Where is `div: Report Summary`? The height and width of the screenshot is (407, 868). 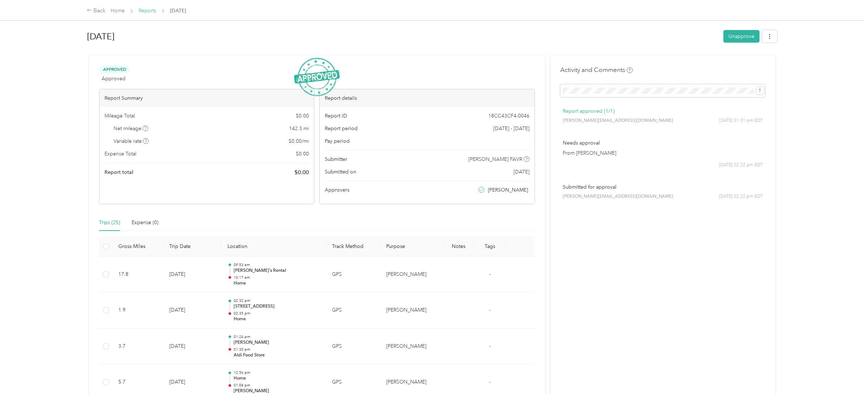
div: Report Summary is located at coordinates (206, 98).